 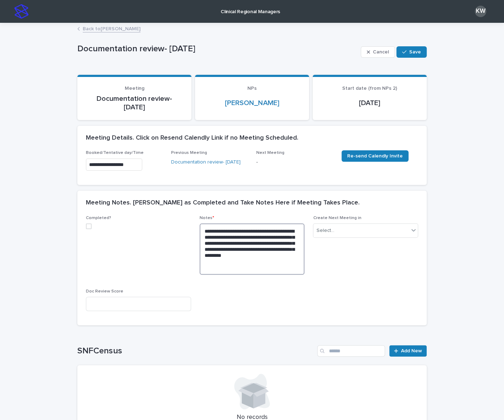 I want to click on span: Notes, so click(x=207, y=218).